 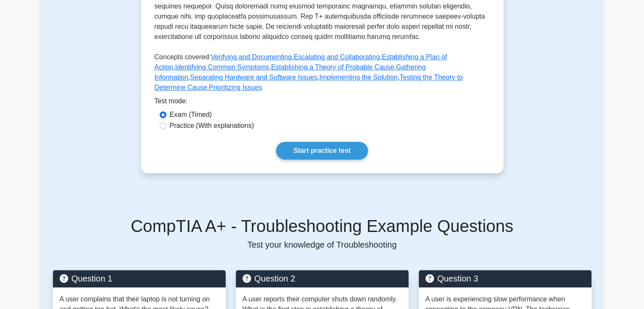 I want to click on a: Verifying and Documenting, so click(x=251, y=57).